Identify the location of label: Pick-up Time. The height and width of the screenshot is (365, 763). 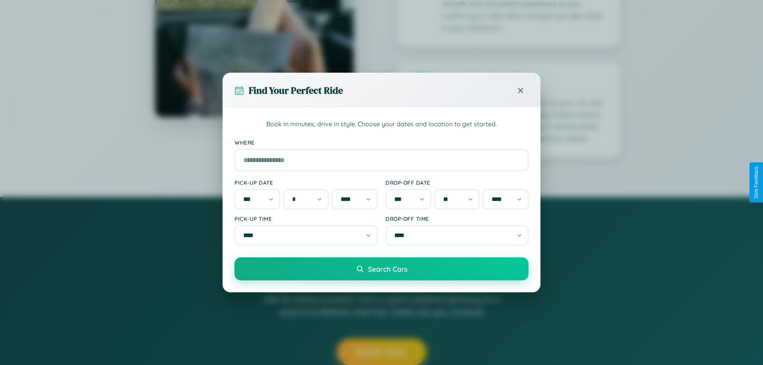
(306, 219).